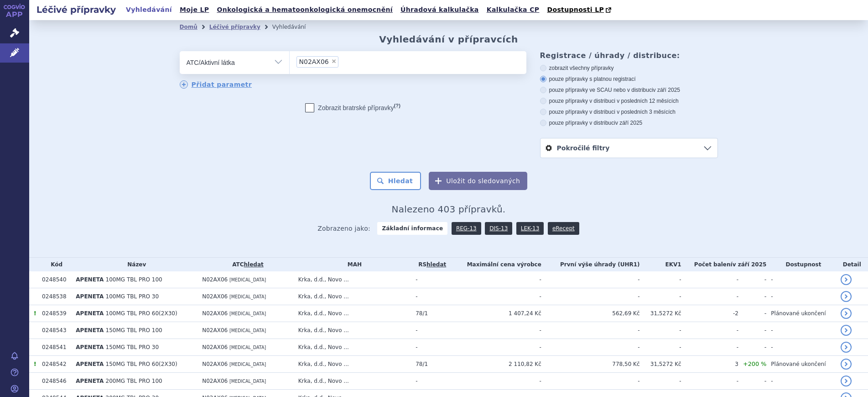 The height and width of the screenshot is (397, 868). What do you see at coordinates (710, 314) in the screenshot?
I see `td: -2` at bounding box center [710, 314].